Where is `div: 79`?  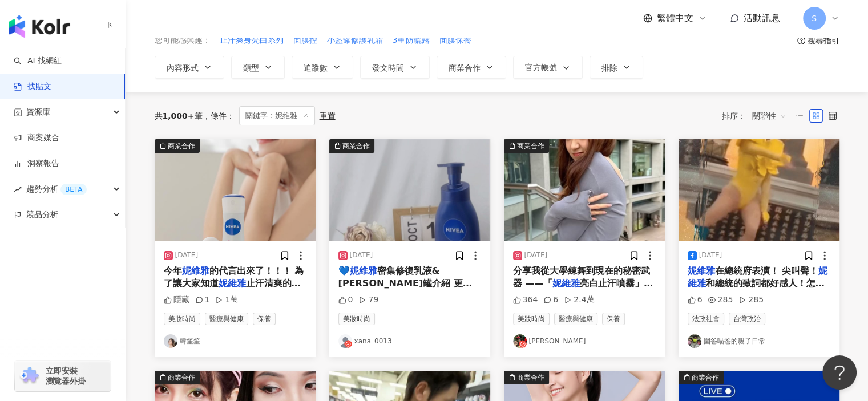 div: 79 is located at coordinates (368, 301).